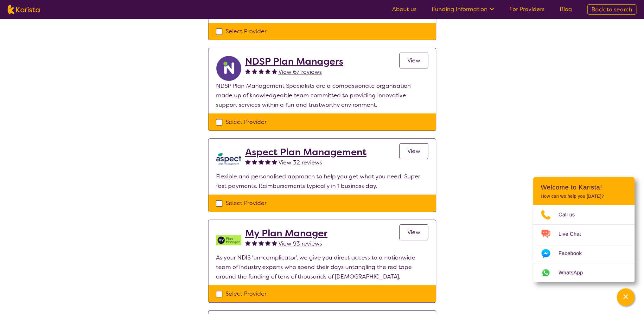 This screenshot has width=644, height=314. Describe the element at coordinates (565, 9) in the screenshot. I see `a: Blog` at that location.